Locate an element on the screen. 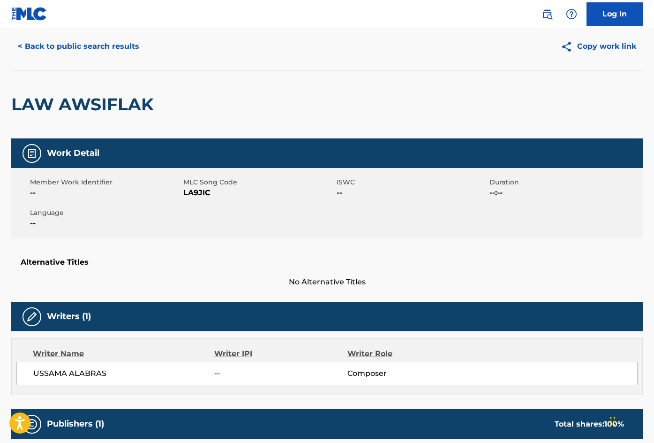 This screenshot has height=443, width=654. div: Writer IPI is located at coordinates (281, 354).